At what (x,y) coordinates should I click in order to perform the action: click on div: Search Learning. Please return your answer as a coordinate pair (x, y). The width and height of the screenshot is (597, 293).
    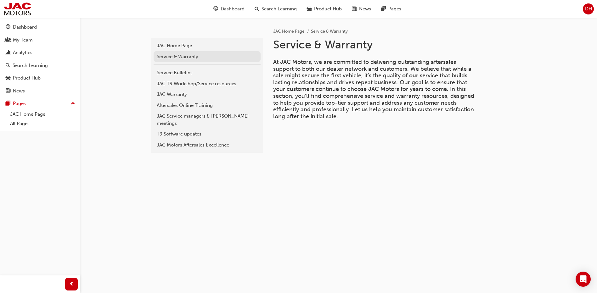
    Looking at the image, I should click on (30, 65).